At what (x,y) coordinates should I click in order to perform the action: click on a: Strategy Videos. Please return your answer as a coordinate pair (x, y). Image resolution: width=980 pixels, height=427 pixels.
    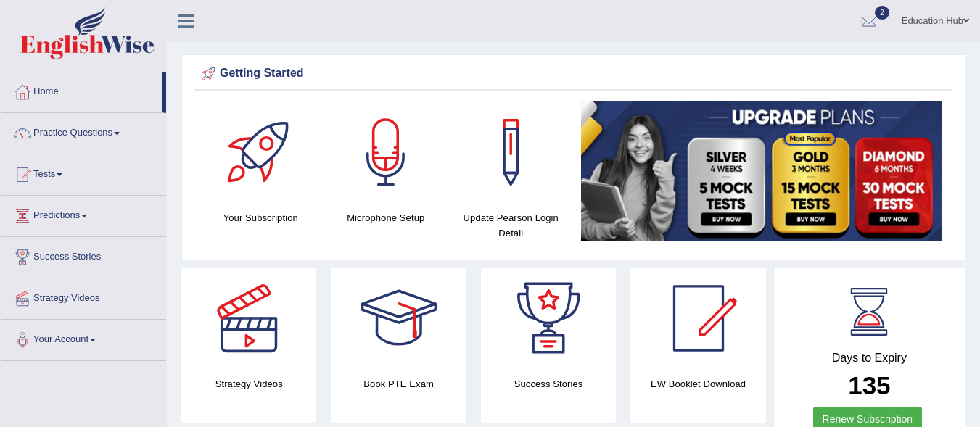
    Looking at the image, I should click on (83, 296).